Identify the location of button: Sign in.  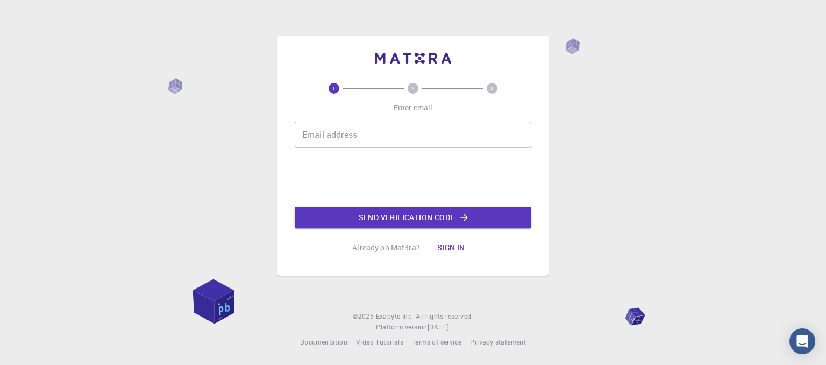
(451, 247).